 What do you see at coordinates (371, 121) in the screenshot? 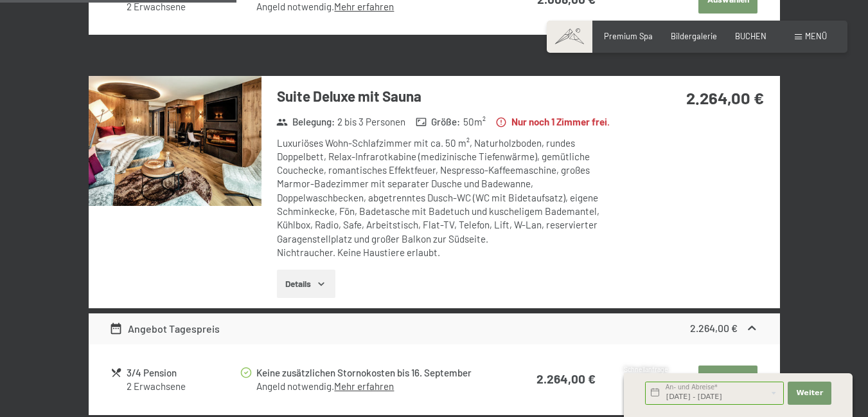
I see `span: 2 bis 3 Personen` at bounding box center [371, 121].